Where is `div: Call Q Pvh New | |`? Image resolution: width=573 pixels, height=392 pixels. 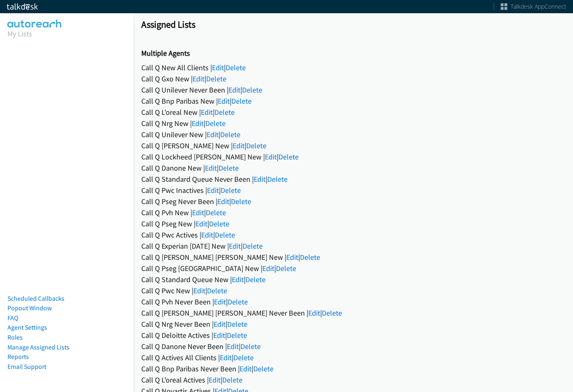 div: Call Q Pvh New | | is located at coordinates (353, 213).